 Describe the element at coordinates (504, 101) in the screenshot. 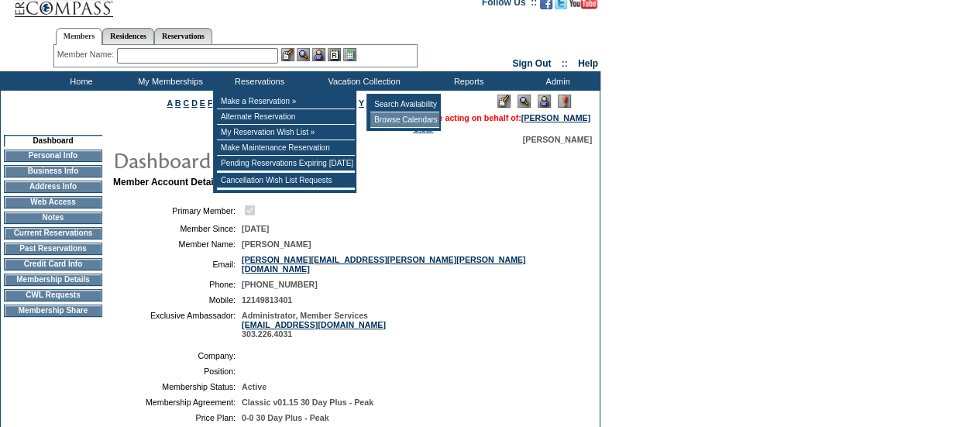

I see `img: Edit Mode` at that location.